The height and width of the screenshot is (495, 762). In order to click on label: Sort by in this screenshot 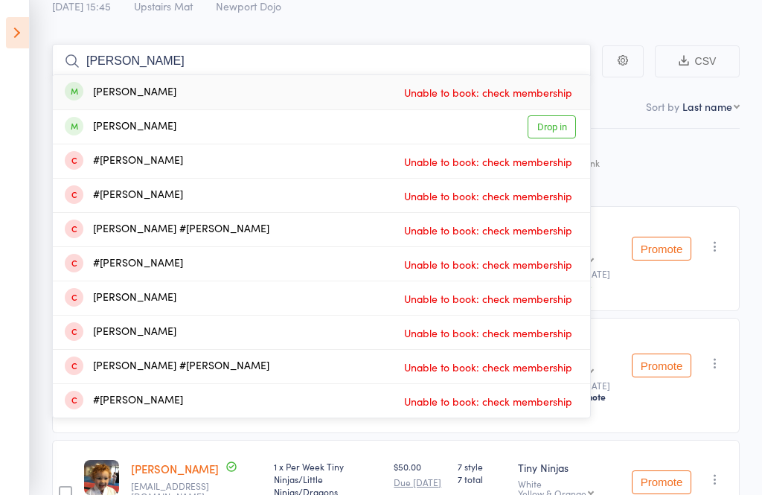, I will do `click(662, 106)`.